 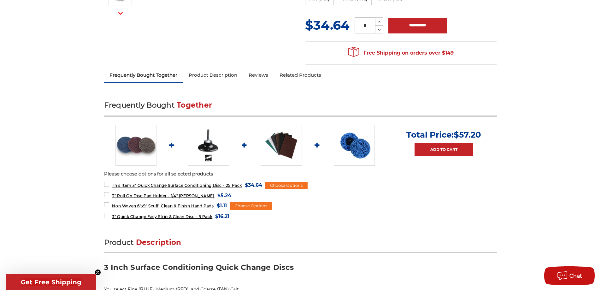 What do you see at coordinates (576, 276) in the screenshot?
I see `span: Chat` at bounding box center [576, 276].